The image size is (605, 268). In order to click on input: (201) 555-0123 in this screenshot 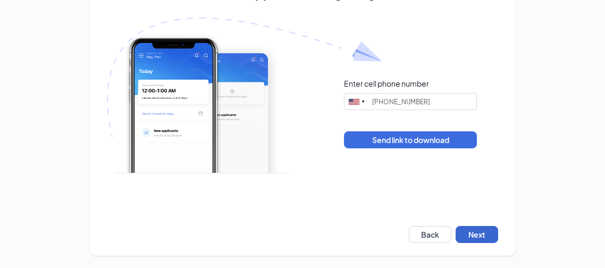, I will do `click(410, 102)`.